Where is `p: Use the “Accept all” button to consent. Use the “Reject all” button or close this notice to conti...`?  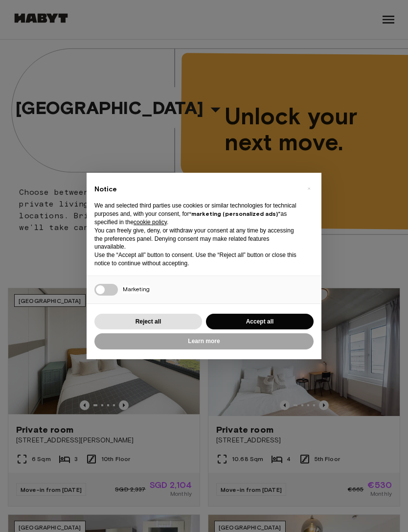
p: Use the “Accept all” button to consent. Use the “Reject all” button or close this notice to conti... is located at coordinates (196, 259).